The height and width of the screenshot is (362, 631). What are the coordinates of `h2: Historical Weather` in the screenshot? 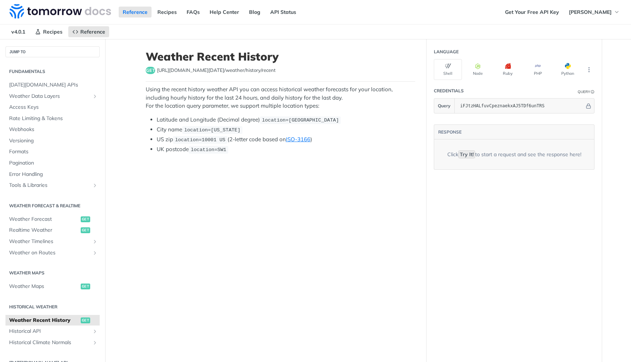 It's located at (53, 307).